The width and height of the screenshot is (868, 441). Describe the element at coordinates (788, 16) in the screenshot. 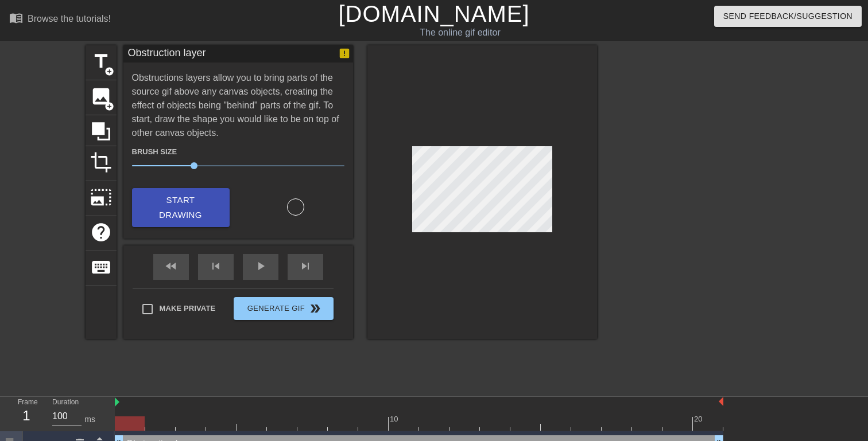

I see `button: Send Feedback/Suggestion` at that location.